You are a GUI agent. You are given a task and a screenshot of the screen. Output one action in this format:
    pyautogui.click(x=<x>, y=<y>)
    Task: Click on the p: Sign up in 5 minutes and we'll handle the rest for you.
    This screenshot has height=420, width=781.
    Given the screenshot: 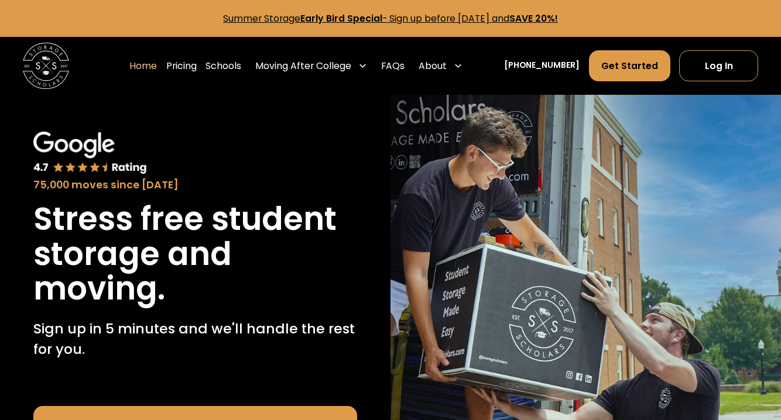 What is the action you would take?
    pyautogui.click(x=195, y=339)
    